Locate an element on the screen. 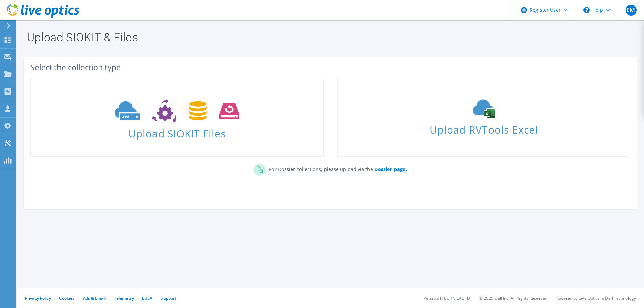 The height and width of the screenshot is (308, 644). h1: Upload SIOKIT & Files is located at coordinates (329, 37).